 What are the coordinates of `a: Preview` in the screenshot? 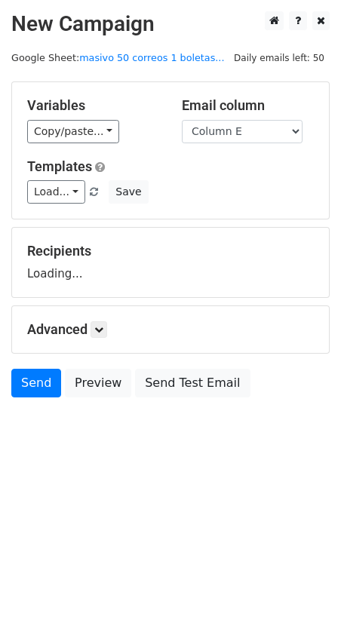 It's located at (98, 383).